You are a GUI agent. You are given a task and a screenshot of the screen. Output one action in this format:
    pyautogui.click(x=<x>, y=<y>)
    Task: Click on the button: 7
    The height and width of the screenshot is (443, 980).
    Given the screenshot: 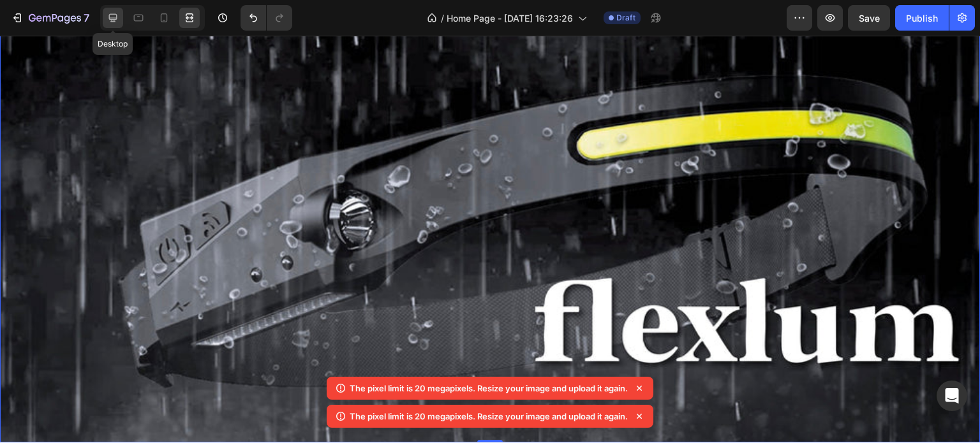 What is the action you would take?
    pyautogui.click(x=50, y=18)
    